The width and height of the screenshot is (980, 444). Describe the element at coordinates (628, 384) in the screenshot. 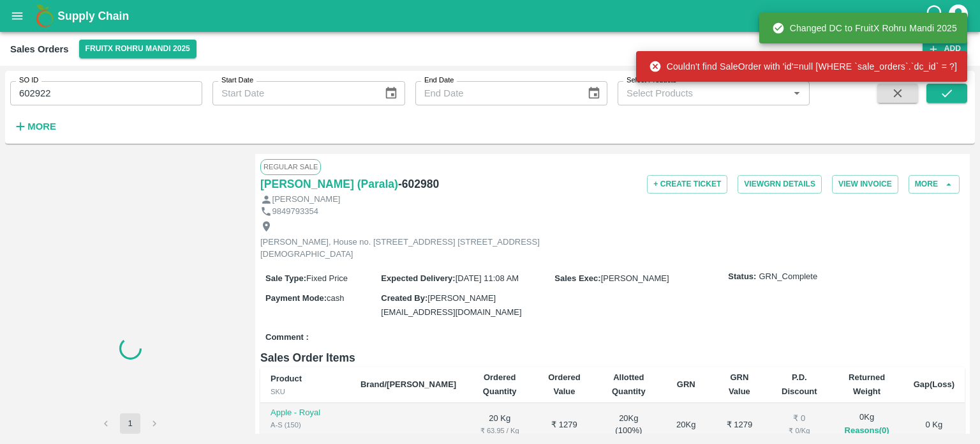

I see `b: Allotted Quantity` at that location.